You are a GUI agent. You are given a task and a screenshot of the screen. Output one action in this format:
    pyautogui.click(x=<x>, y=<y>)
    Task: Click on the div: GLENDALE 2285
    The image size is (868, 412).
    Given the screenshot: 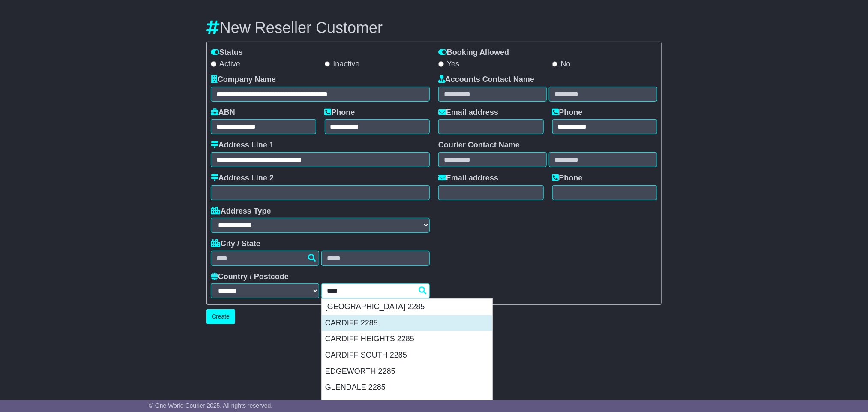 What is the action you would take?
    pyautogui.click(x=407, y=388)
    